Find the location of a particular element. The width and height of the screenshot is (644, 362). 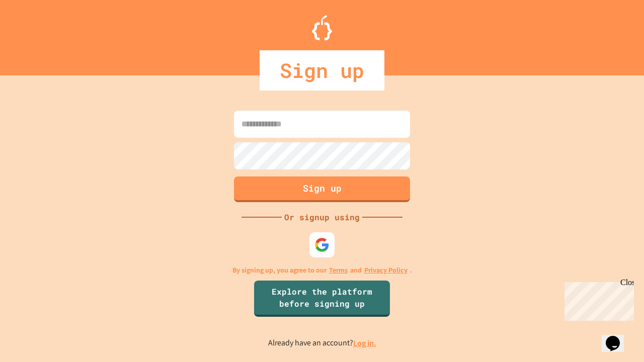

p: Already have an account? is located at coordinates (322, 343).